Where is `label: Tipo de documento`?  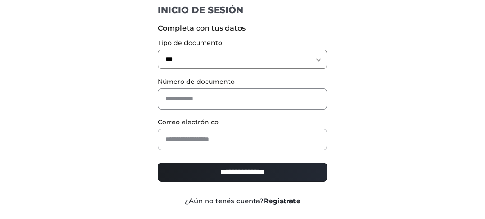 label: Tipo de documento is located at coordinates (242, 43).